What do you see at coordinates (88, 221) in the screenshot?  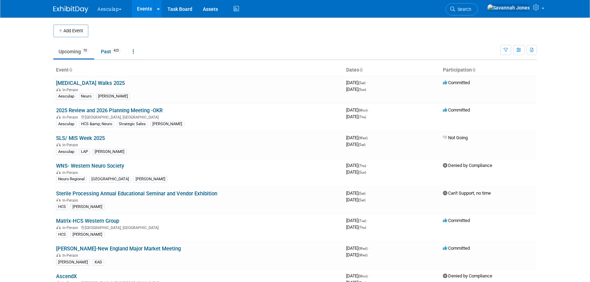 I see `a: Matrix-HCS Western Group` at bounding box center [88, 221].